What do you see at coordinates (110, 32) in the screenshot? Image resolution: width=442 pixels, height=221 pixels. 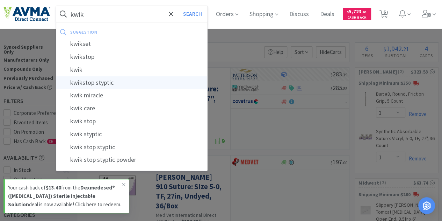 I see `div: suggestion` at bounding box center [110, 32].